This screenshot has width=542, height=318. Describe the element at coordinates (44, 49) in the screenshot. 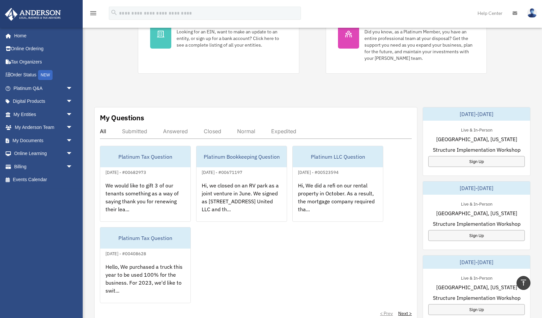

I see `a: Online Ordering` at that location.